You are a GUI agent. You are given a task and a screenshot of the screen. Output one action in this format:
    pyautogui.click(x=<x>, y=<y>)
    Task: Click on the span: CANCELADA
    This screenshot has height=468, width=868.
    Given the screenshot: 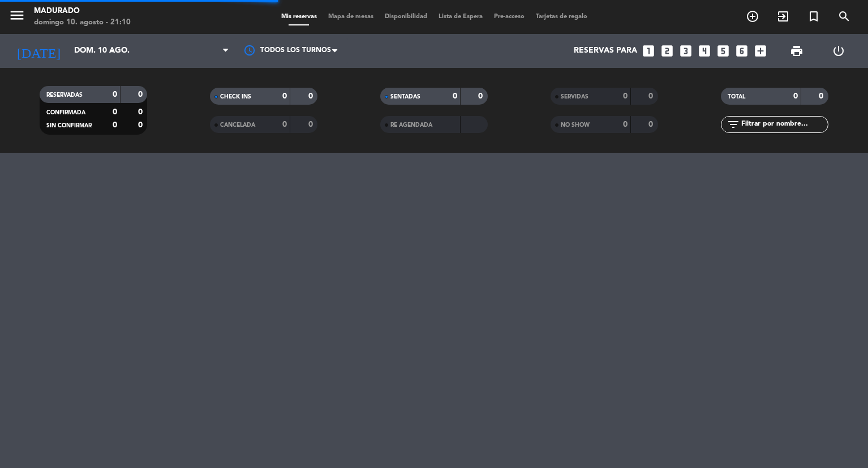 What is the action you would take?
    pyautogui.click(x=238, y=125)
    